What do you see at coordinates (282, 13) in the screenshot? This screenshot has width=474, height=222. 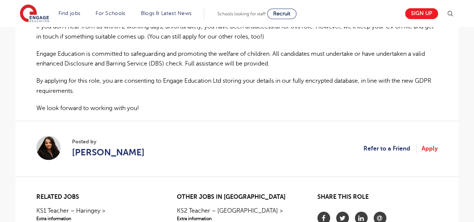 I see `span: Recruit` at bounding box center [282, 13].